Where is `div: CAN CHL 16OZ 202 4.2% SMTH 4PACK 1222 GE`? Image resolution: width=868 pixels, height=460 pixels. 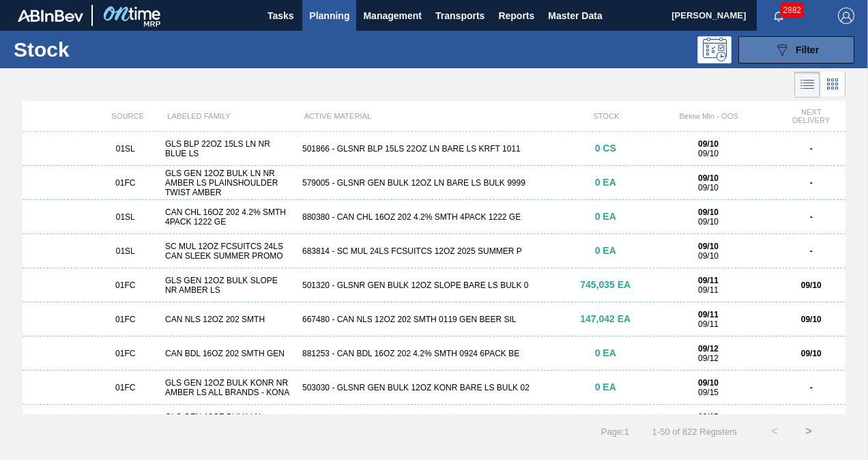
div: CAN CHL 16OZ 202 4.2% SMTH 4PACK 1222 GE is located at coordinates (228, 217).